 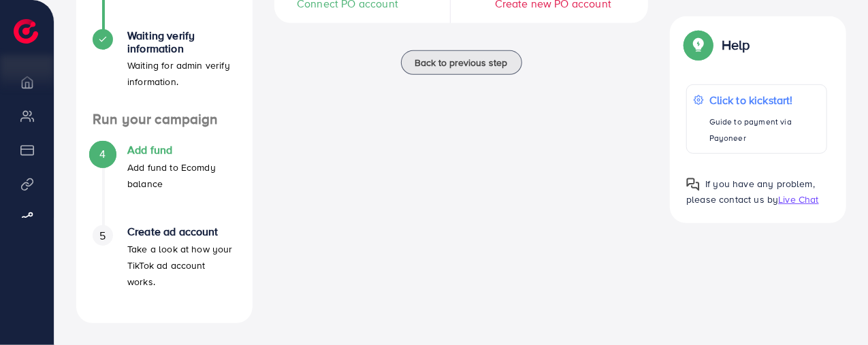 I want to click on span: 5, so click(x=102, y=235).